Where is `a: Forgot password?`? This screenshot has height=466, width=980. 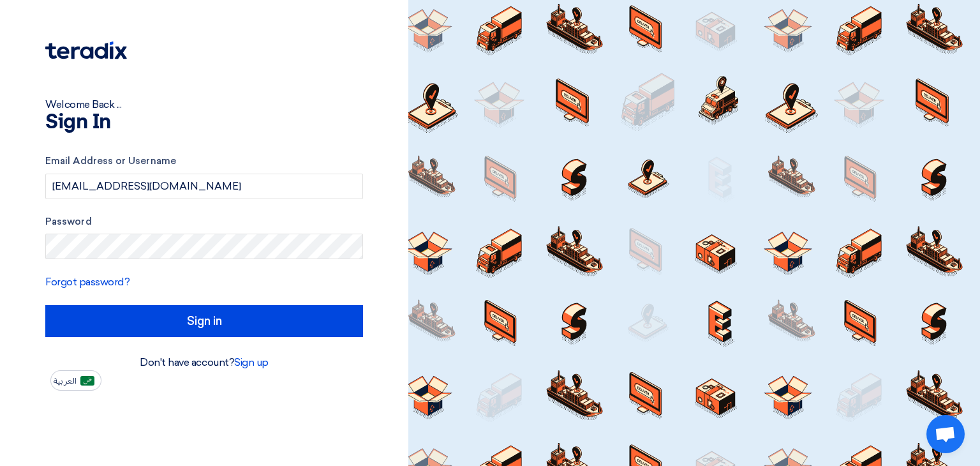
a: Forgot password? is located at coordinates (88, 281).